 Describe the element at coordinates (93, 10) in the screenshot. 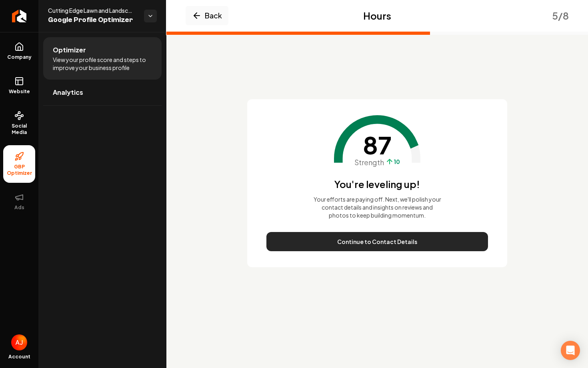

I see `span: Cutting Edge Lawn and Landscape LLC` at that location.